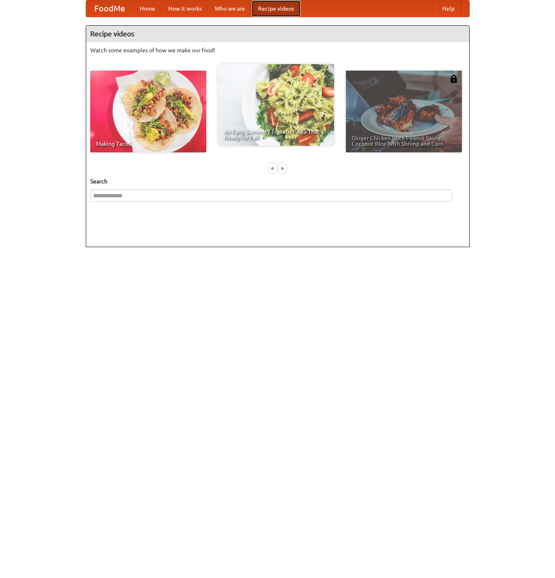  What do you see at coordinates (278, 50) in the screenshot?
I see `p: Watch some examples of how we make our food!` at bounding box center [278, 50].